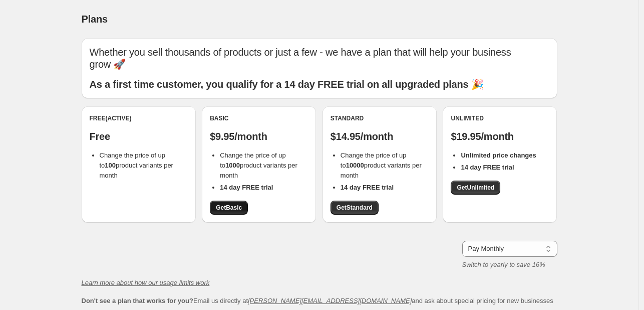  I want to click on p: $19.95/month, so click(500, 137).